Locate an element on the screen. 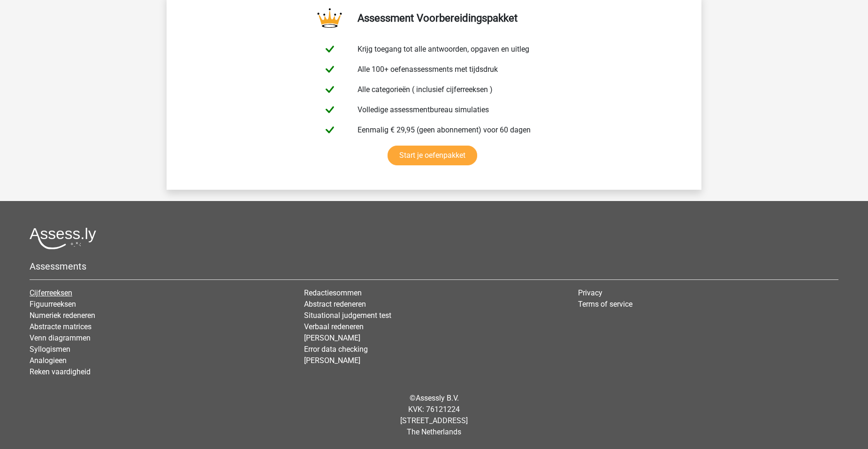 This screenshot has width=868, height=449. a: Redactiesommen is located at coordinates (332, 293).